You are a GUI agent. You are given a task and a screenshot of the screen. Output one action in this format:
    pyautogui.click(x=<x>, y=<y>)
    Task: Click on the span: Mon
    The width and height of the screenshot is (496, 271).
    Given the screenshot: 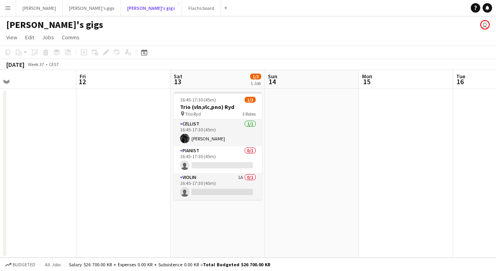 What is the action you would take?
    pyautogui.click(x=367, y=76)
    